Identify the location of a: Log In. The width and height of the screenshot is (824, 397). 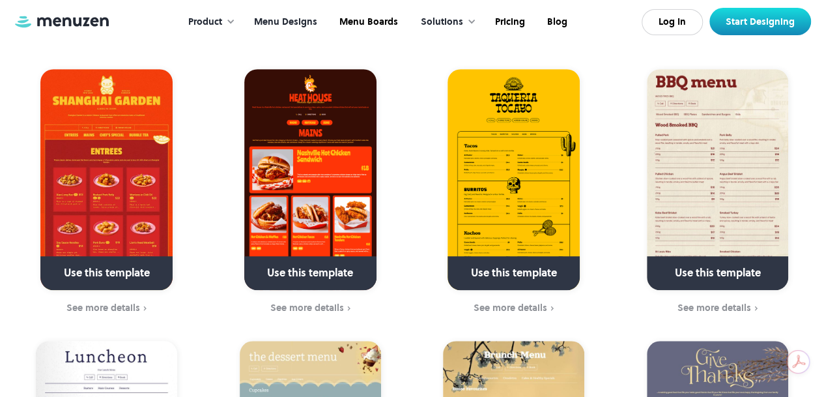
(672, 22).